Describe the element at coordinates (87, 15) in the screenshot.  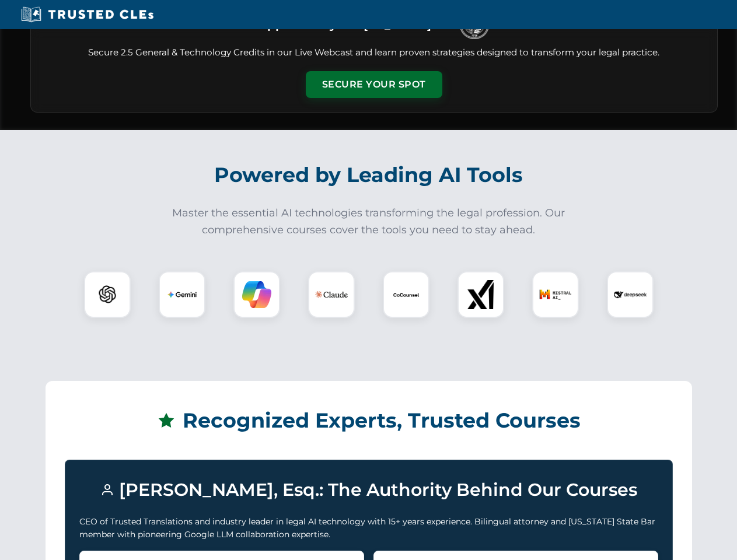
I see `img: Trusted CLEs` at that location.